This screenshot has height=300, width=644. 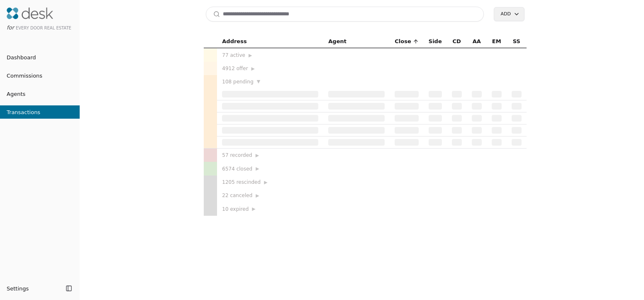 I want to click on div: 1205 rescinded, so click(x=271, y=183).